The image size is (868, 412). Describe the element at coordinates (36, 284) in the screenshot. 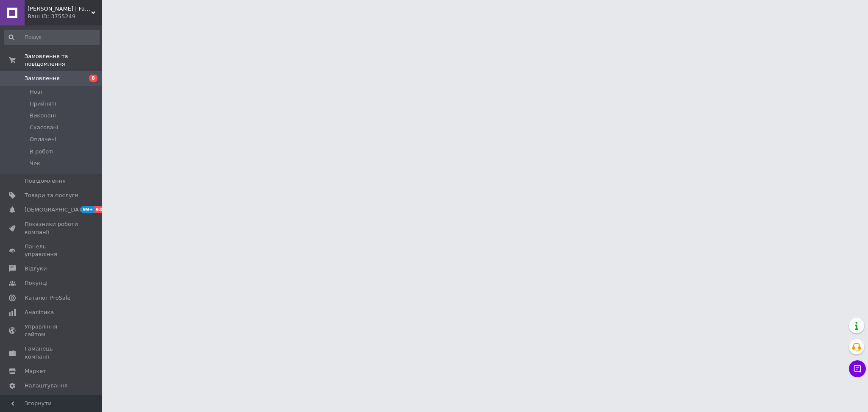

I see `span: Покупці` at that location.